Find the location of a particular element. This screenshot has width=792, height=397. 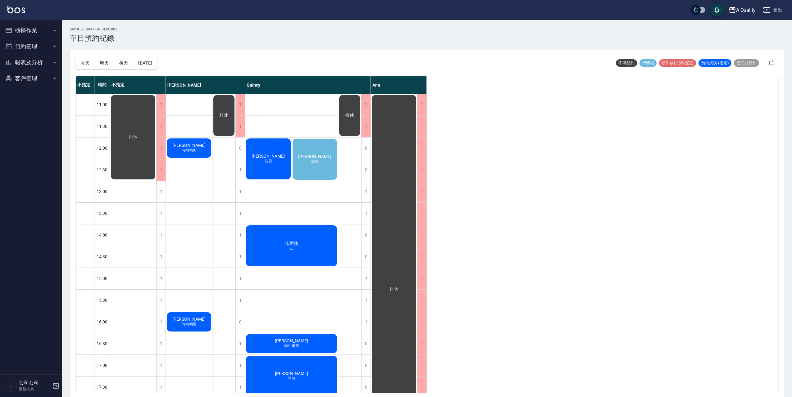

button: A Quality is located at coordinates (743, 10).